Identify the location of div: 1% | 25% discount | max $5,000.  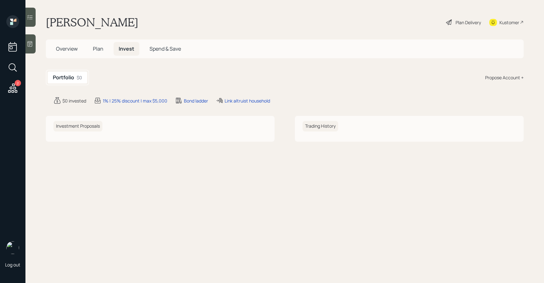
(135, 100).